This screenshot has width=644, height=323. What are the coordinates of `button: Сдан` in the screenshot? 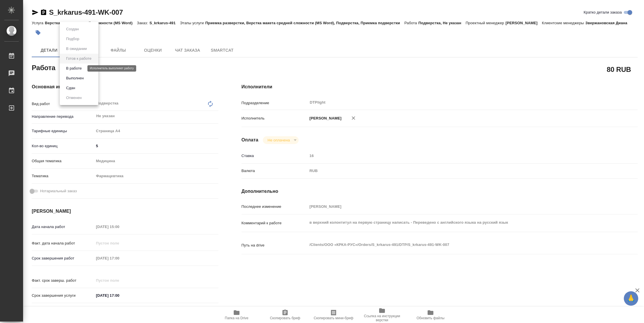 It's located at (70, 88).